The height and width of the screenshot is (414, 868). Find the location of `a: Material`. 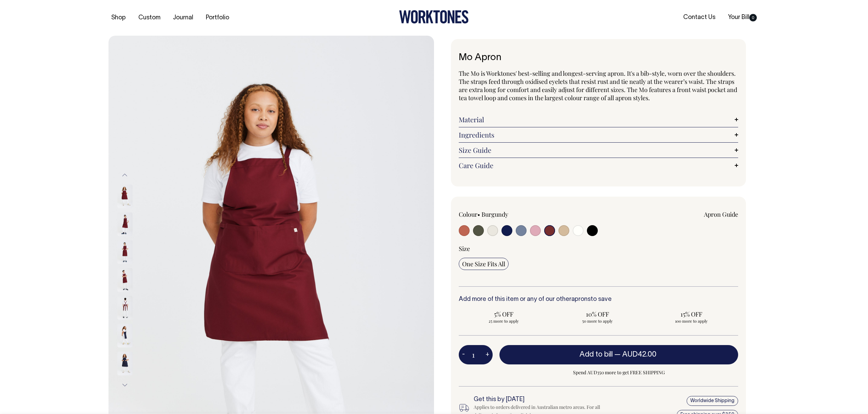

a: Material is located at coordinates (598, 120).